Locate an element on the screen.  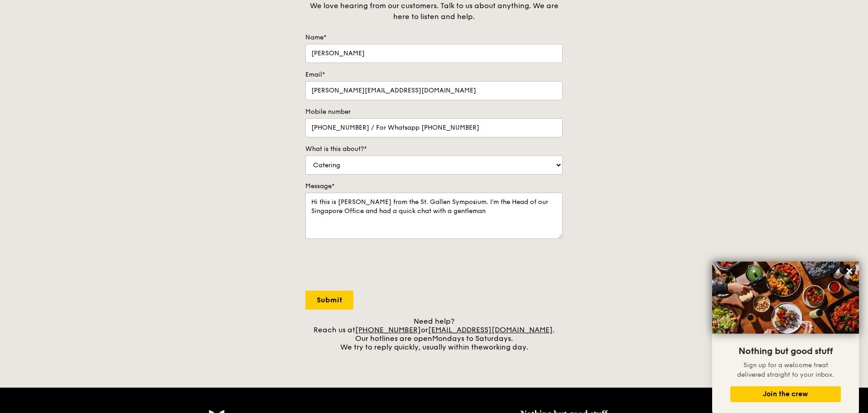
label: Mobile number is located at coordinates (434, 112).